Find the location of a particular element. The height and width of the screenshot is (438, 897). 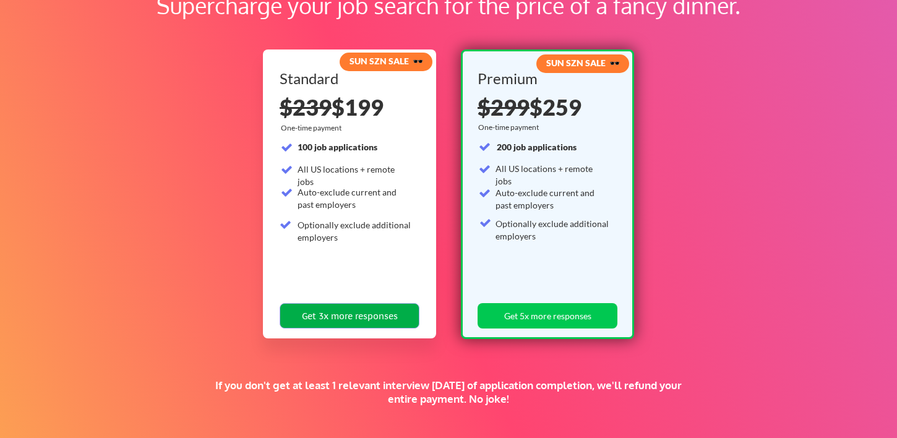

div: Standard is located at coordinates (347, 79).